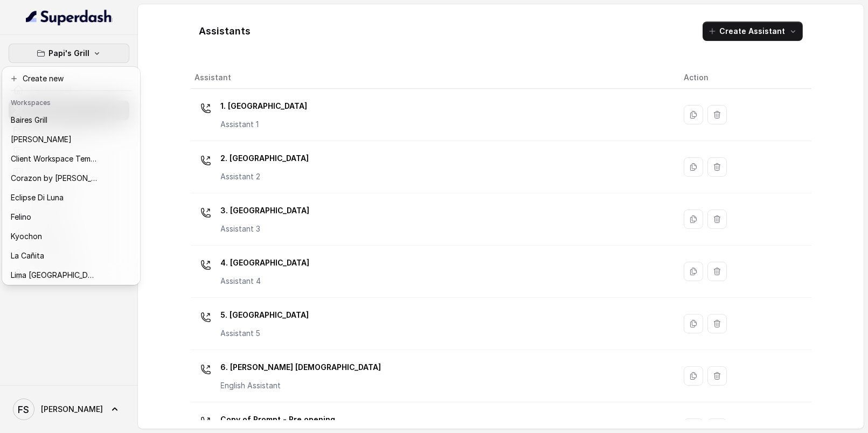  What do you see at coordinates (71, 78) in the screenshot?
I see `button: Create new` at bounding box center [71, 78].